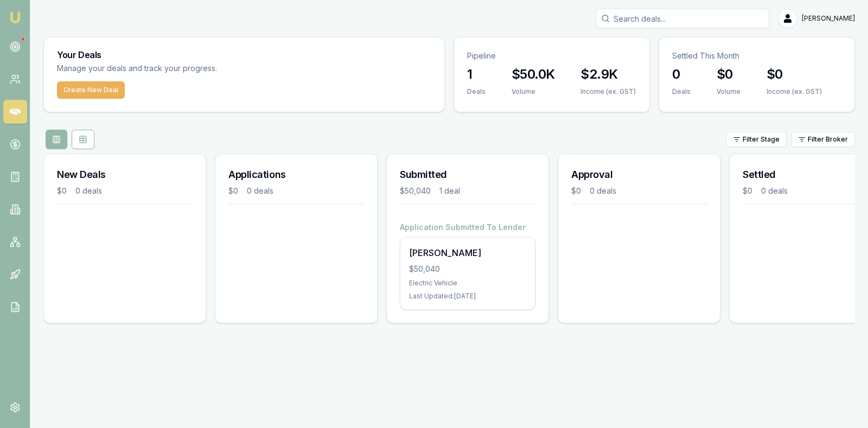  Describe the element at coordinates (296, 175) in the screenshot. I see `h3: Applications` at that location.